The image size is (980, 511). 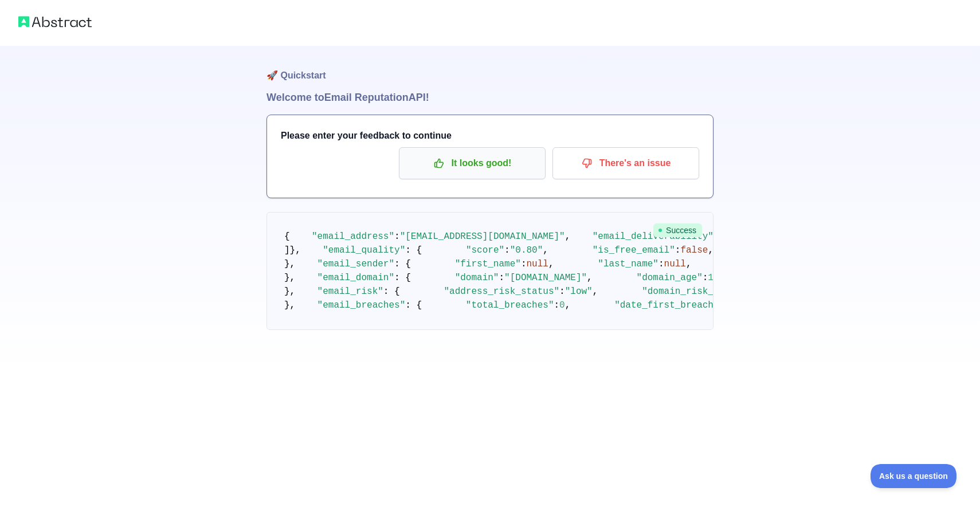 What do you see at coordinates (716, 278) in the screenshot?
I see `span: 111` at bounding box center [716, 278].